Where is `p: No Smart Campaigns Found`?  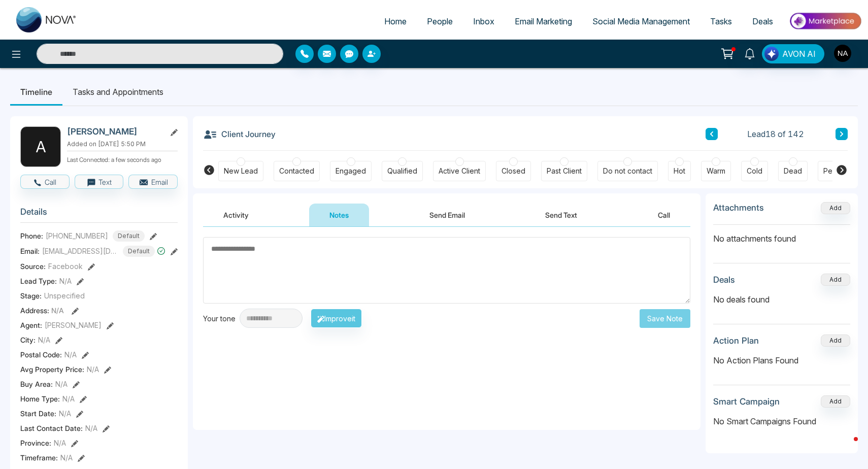
p: No Smart Campaigns Found is located at coordinates (781, 421).